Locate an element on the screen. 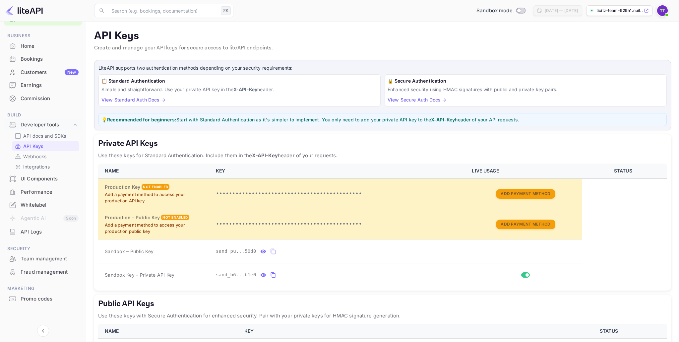 This screenshot has height=342, width=679. a: Earnings is located at coordinates (43, 85).